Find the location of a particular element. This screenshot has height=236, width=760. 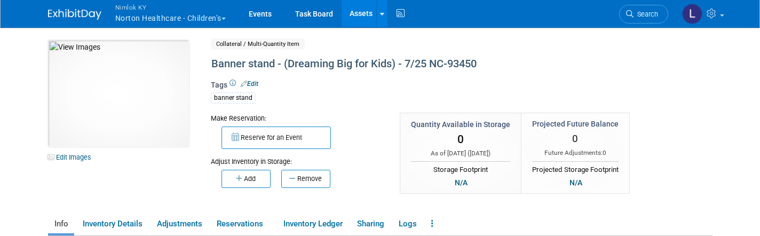

a: Adjustments is located at coordinates (179, 224).